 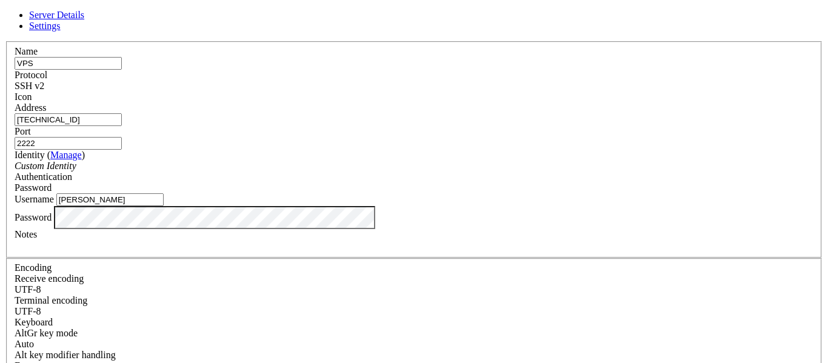 What do you see at coordinates (30, 107) in the screenshot?
I see `label: Address` at bounding box center [30, 107].